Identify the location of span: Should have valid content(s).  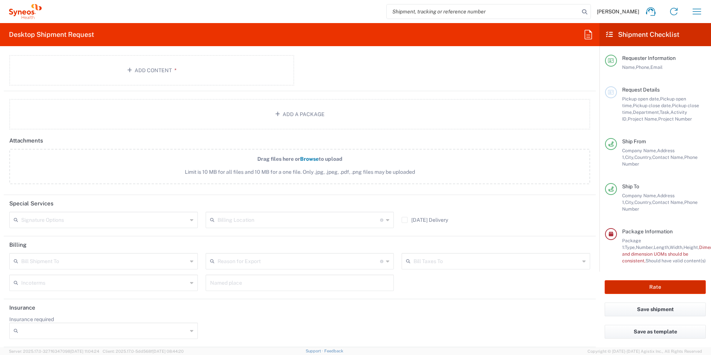
(675, 260).